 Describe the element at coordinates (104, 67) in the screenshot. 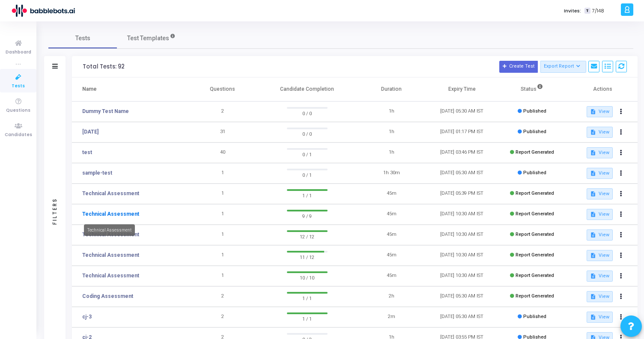

I see `div: Total Tests: 92` at that location.